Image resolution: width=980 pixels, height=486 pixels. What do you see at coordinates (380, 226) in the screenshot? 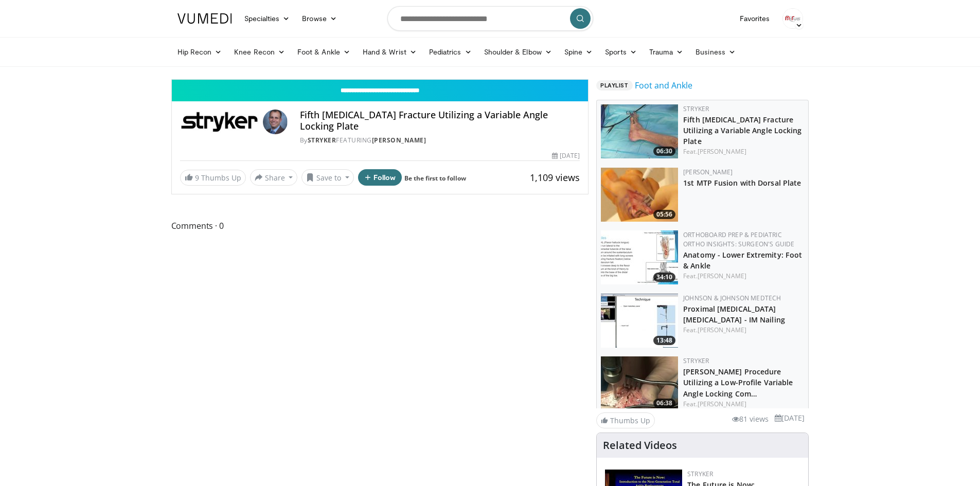
I see `span: Comments 0` at bounding box center [380, 226].